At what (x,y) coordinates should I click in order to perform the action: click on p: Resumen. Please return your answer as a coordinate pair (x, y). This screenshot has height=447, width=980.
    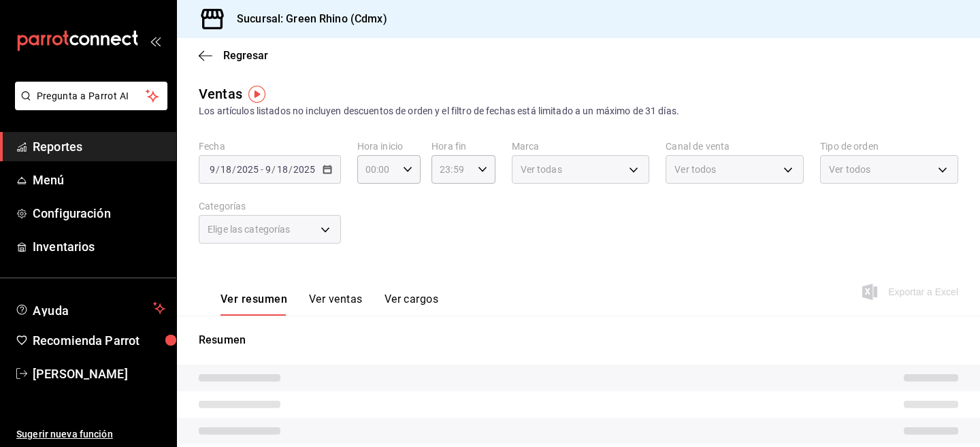
    Looking at the image, I should click on (578, 341).